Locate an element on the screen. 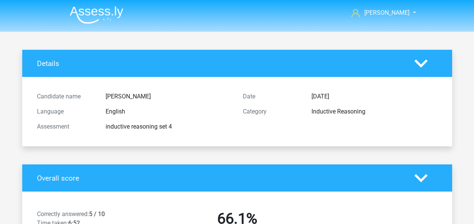 The image size is (474, 224). div: Language is located at coordinates (66, 112).